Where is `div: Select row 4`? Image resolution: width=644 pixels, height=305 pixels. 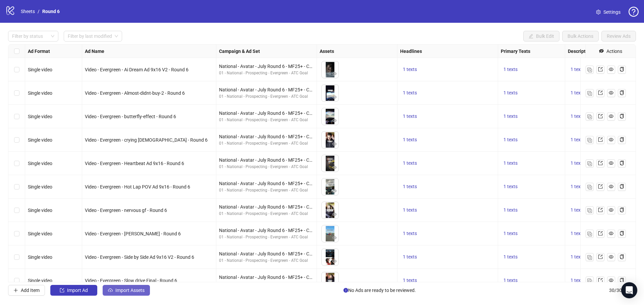
div: Select row 4 is located at coordinates (16, 140).